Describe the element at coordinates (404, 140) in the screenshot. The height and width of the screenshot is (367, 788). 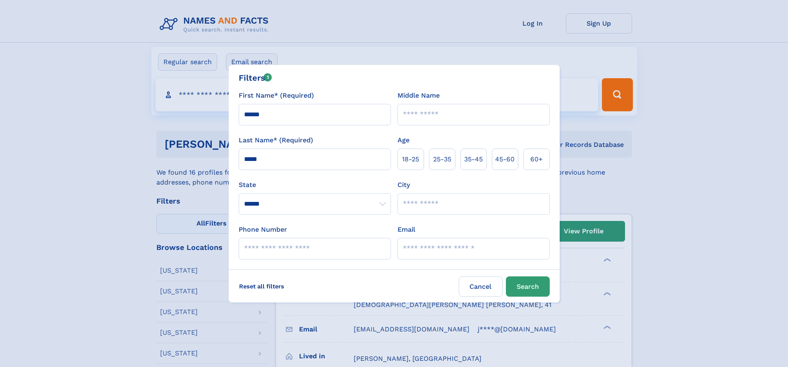
I see `label: Age` at that location.